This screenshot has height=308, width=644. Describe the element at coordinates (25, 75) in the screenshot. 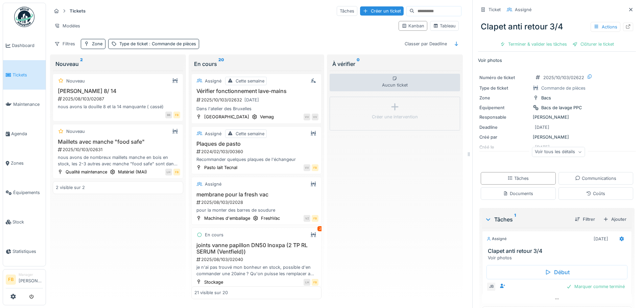

I see `a: Tickets` at that location.